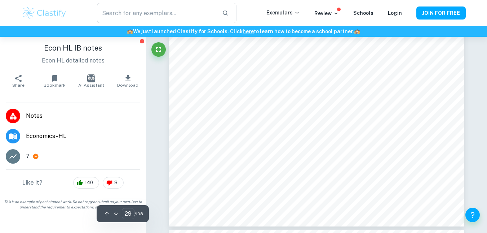 This screenshot has width=487, height=233. I want to click on a: Login, so click(395, 13).